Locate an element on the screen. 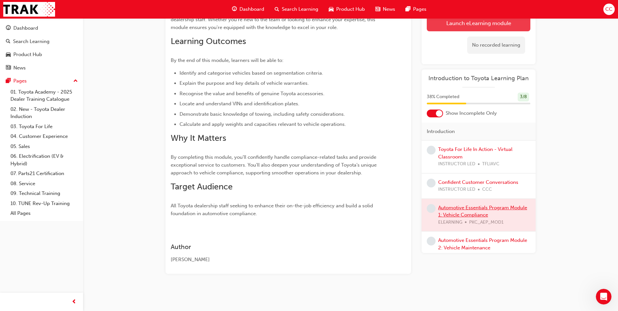 The height and width of the screenshot is (311, 618). span: Target Audience is located at coordinates (202, 186).